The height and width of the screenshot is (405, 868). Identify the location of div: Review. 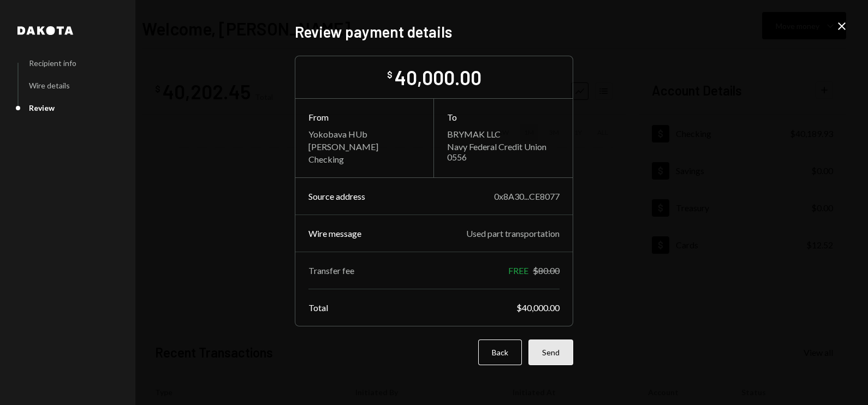
(42, 108).